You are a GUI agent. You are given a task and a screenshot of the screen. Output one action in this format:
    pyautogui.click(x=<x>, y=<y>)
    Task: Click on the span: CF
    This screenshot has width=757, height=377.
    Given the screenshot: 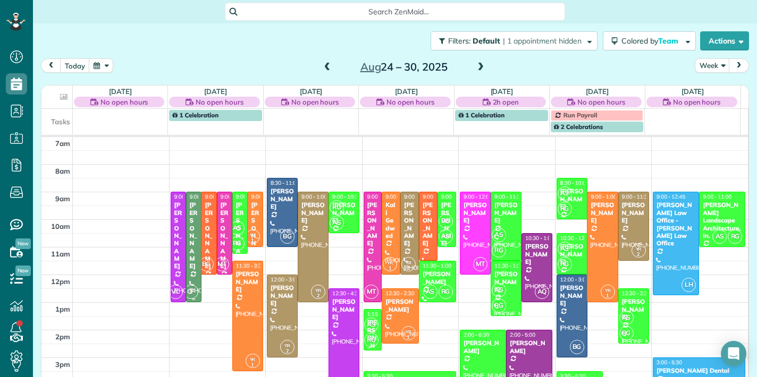 What is the action you would take?
    pyautogui.click(x=191, y=292)
    